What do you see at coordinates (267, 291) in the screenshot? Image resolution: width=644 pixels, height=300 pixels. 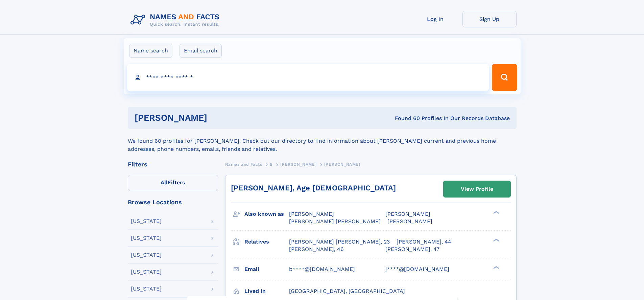 I see `h3: Lived in` at bounding box center [267, 291].